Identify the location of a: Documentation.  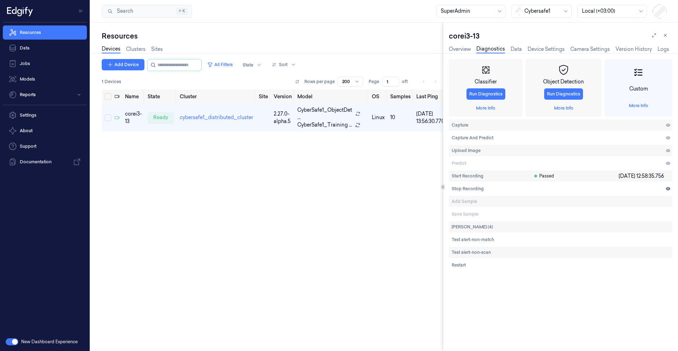
(45, 162).